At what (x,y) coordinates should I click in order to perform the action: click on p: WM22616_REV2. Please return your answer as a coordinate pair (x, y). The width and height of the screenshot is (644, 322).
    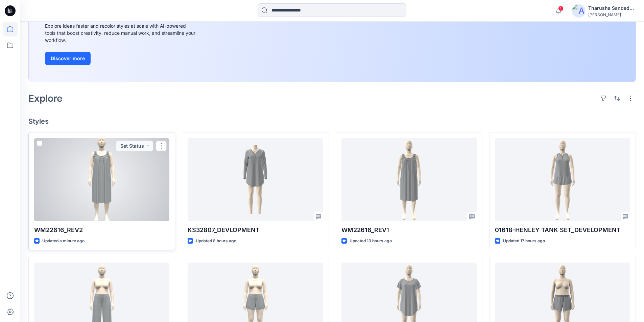
    Looking at the image, I should click on (102, 230).